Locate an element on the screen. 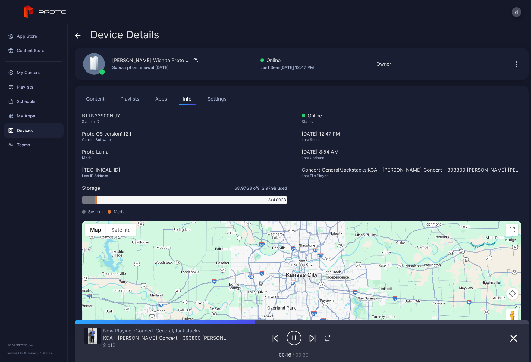 The height and width of the screenshot is (362, 531). a: Teams is located at coordinates (33, 145).